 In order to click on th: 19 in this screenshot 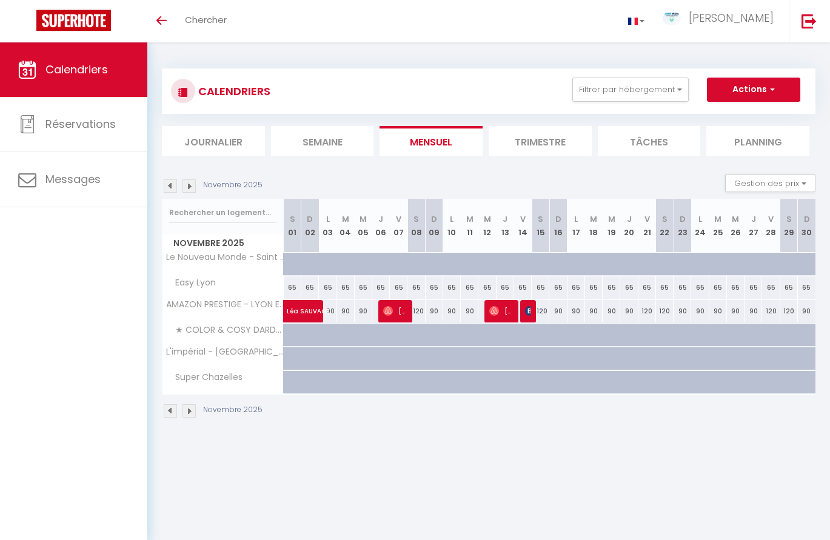, I will do `click(611, 225)`.